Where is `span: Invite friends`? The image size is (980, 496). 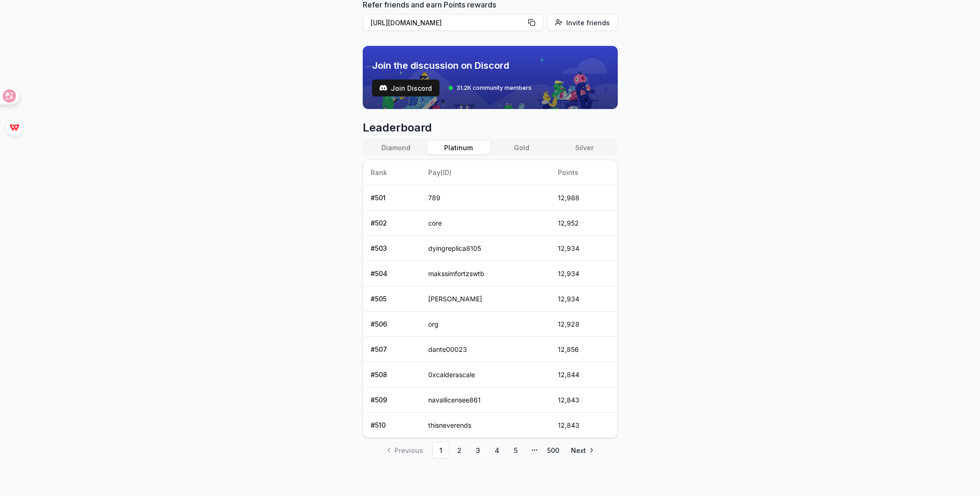
span: Invite friends is located at coordinates (588, 23).